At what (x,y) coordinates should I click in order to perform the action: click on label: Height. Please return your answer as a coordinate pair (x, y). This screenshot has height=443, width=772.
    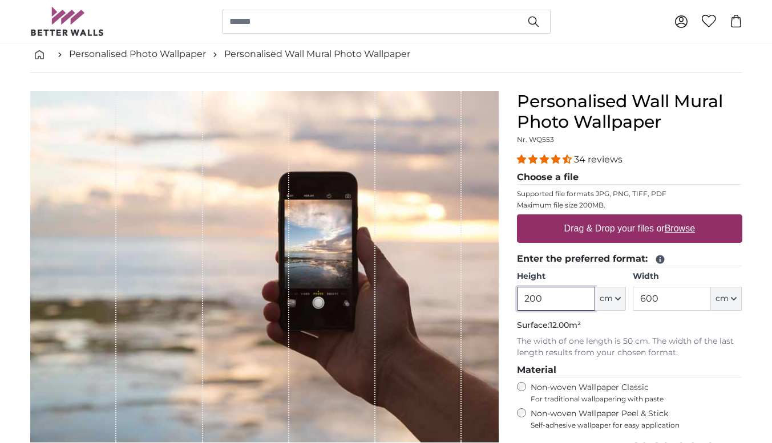
    Looking at the image, I should click on (571, 277).